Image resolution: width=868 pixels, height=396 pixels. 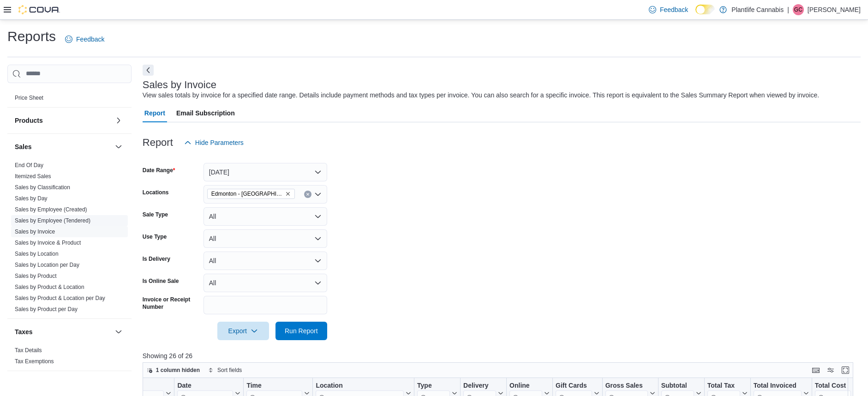 What do you see at coordinates (119, 80) in the screenshot?
I see `button: Pricing` at bounding box center [119, 80].